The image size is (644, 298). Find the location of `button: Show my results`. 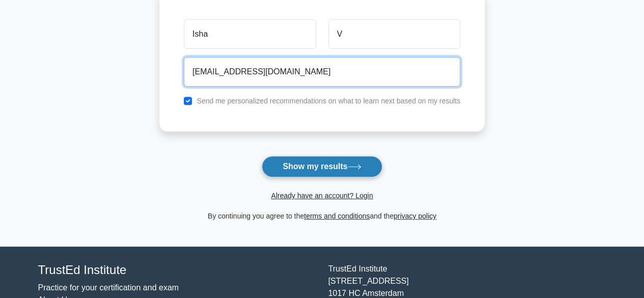

button: Show my results is located at coordinates (322, 166).